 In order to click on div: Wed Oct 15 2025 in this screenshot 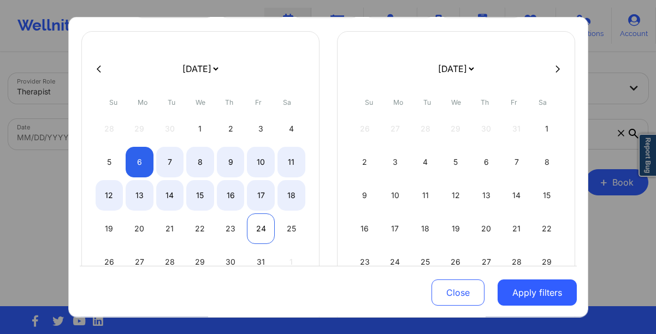, I will do `click(200, 195)`.